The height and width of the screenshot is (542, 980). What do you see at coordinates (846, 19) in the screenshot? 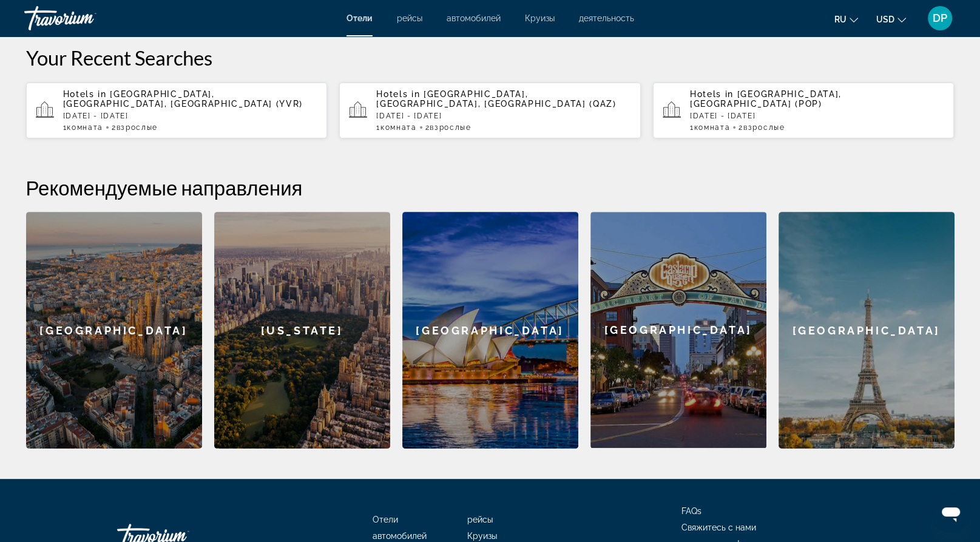
I see `button: Change language` at bounding box center [846, 19].